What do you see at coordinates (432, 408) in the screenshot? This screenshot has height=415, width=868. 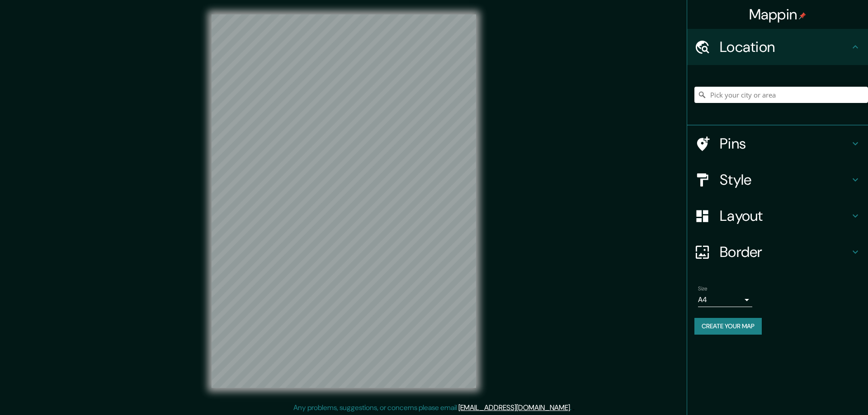 I see `p: Any problems, suggestions, or concerns please email .` at bounding box center [432, 408].